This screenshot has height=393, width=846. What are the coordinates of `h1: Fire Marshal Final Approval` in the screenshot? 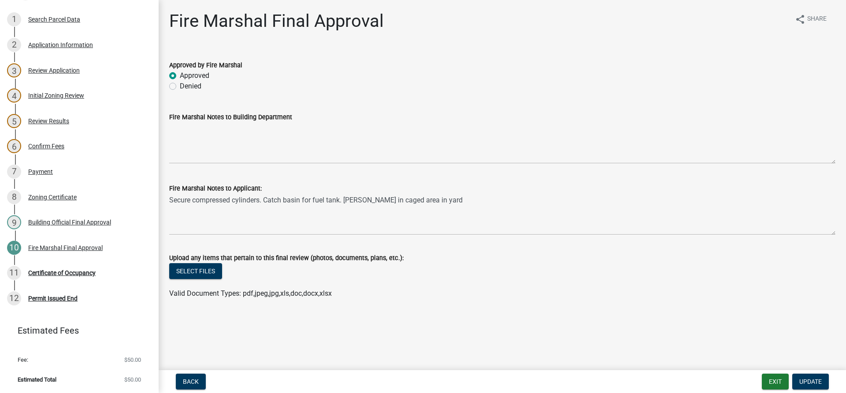 It's located at (276, 21).